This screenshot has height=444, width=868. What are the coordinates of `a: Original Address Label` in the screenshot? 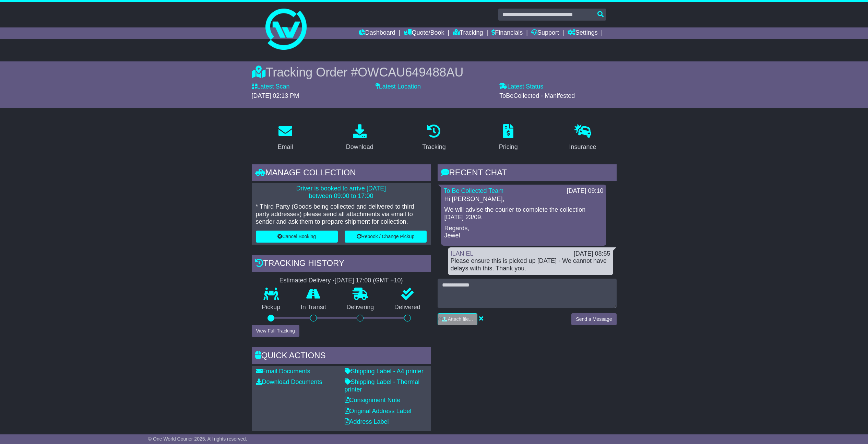 It's located at (378, 411).